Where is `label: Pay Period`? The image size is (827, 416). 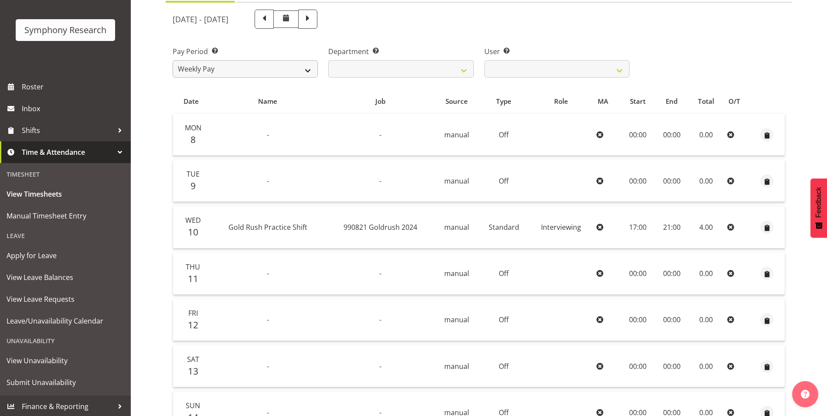 label: Pay Period is located at coordinates (245, 51).